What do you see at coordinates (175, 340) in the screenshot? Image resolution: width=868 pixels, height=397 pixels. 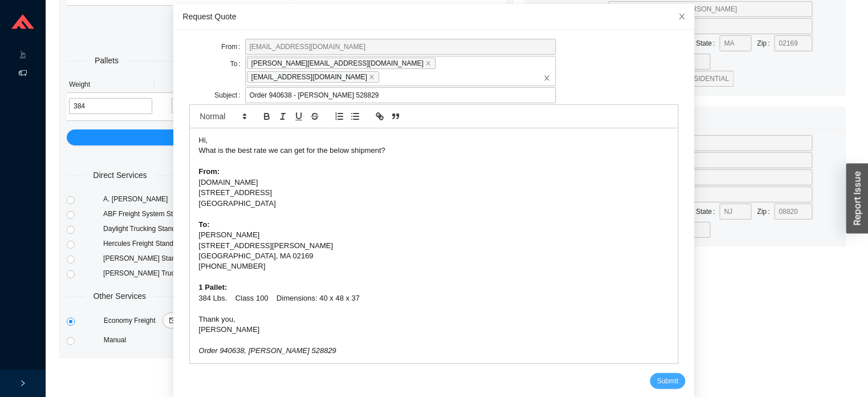 I see `div: Manual` at bounding box center [175, 340].